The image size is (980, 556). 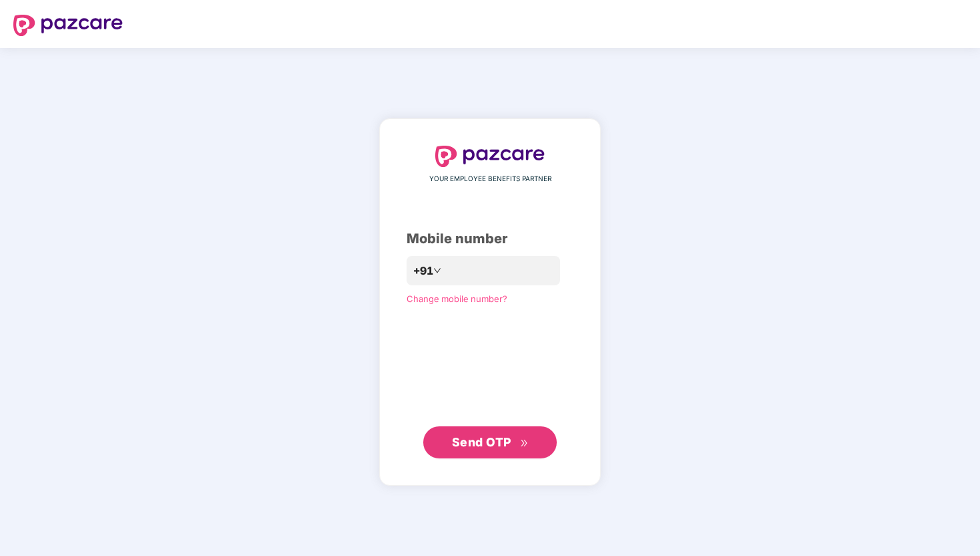 I want to click on span: YOUR EMPLOYEE BENEFITS PARTNER, so click(x=490, y=179).